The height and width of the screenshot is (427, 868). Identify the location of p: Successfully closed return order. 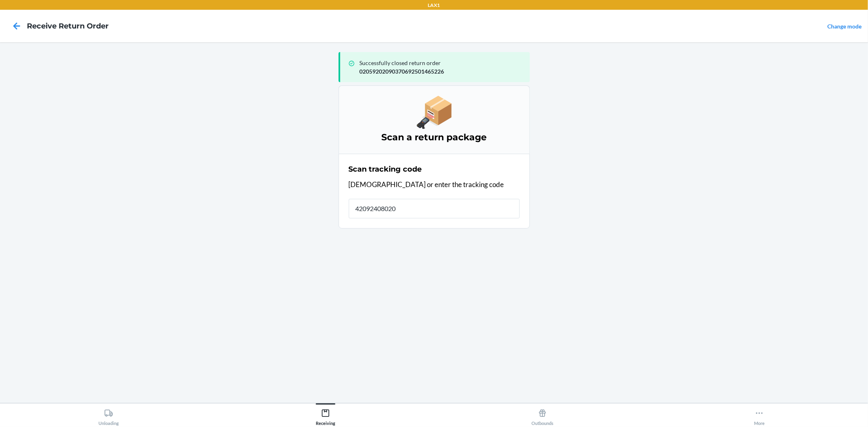
(441, 63).